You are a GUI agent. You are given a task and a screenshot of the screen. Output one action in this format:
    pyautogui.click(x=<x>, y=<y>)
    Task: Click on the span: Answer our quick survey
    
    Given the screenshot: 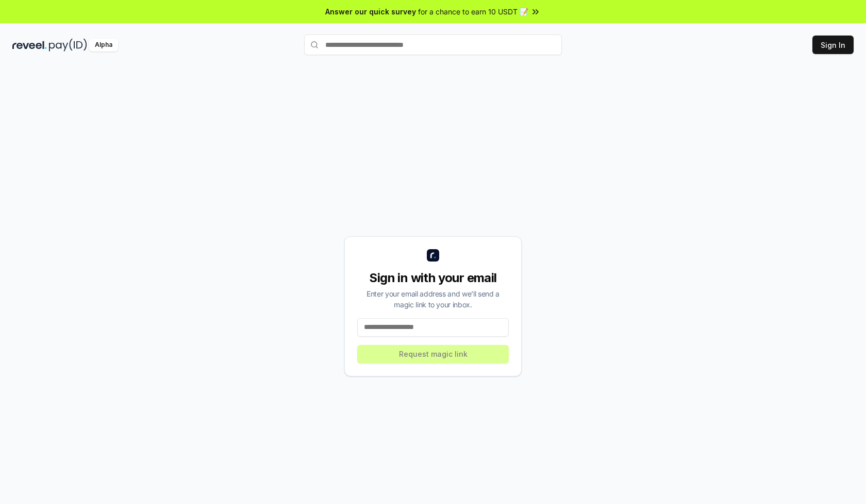 What is the action you would take?
    pyautogui.click(x=371, y=11)
    